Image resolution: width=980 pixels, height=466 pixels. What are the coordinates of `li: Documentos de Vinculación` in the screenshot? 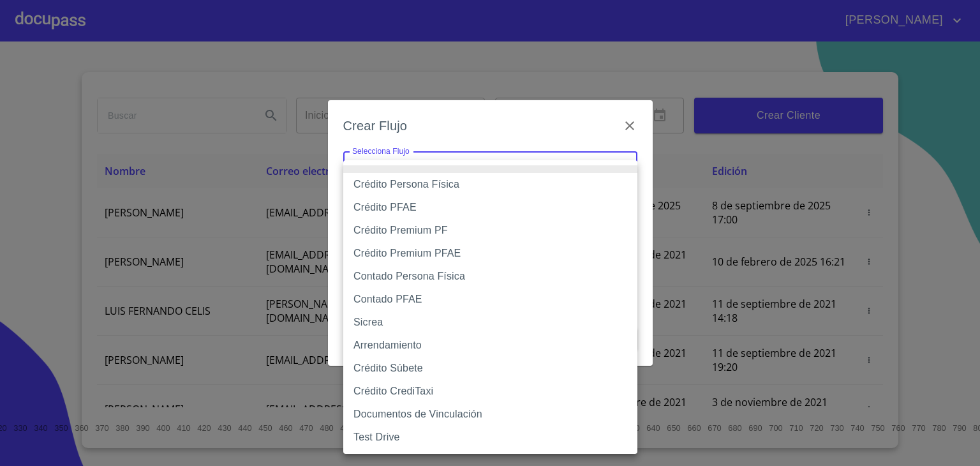 It's located at (490, 414).